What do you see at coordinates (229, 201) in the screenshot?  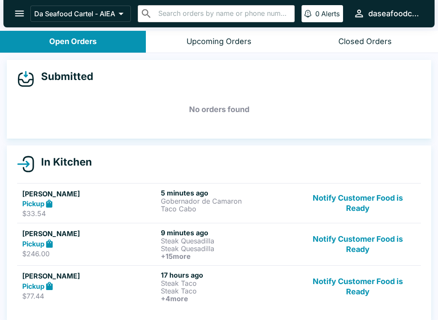 I see `p: Gobernador de Camaron` at bounding box center [229, 201].